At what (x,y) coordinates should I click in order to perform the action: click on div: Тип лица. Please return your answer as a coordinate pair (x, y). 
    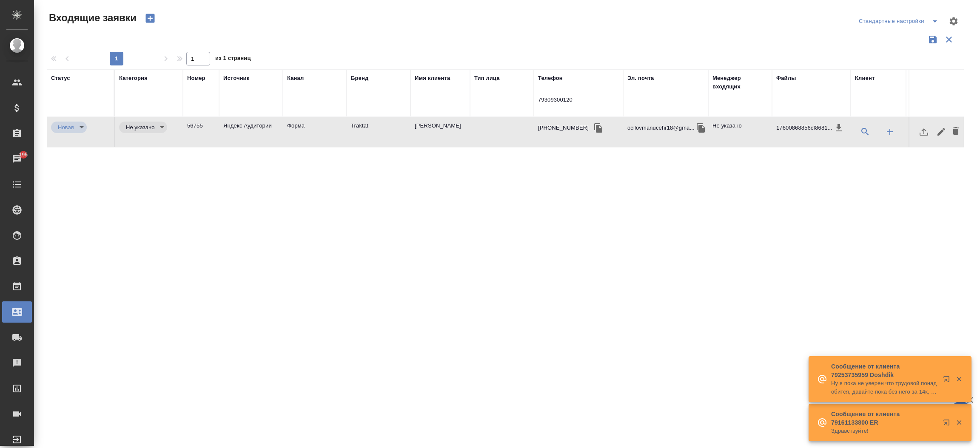
    Looking at the image, I should click on (487, 78).